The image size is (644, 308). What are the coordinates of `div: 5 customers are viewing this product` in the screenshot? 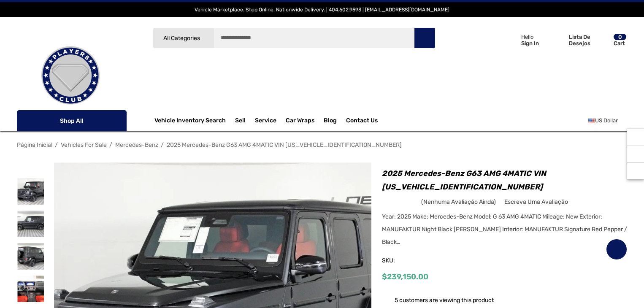 It's located at (438, 299).